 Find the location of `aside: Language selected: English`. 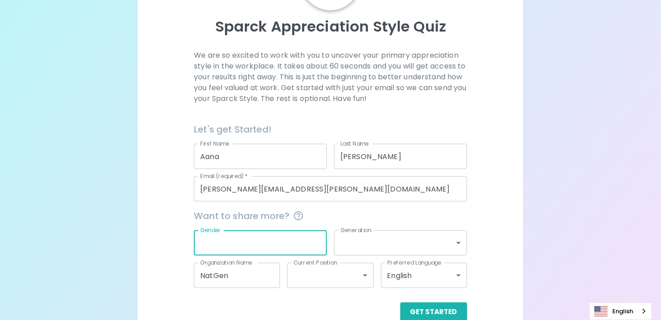

aside: Language selected: English is located at coordinates (621, 311).